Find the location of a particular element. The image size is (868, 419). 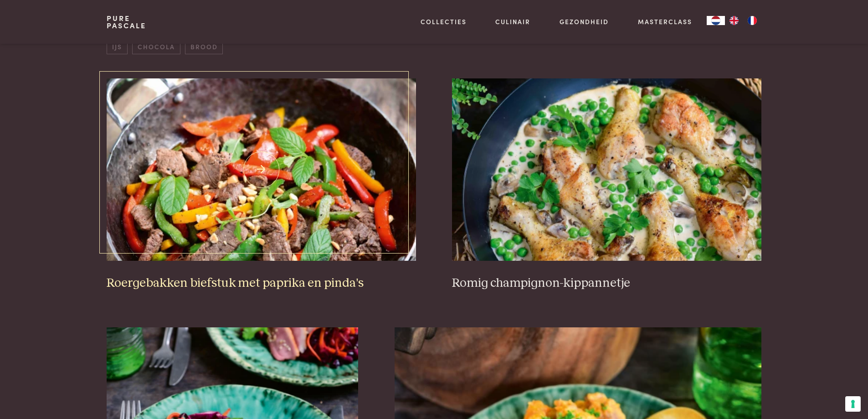

span: ijs is located at coordinates (117, 47).